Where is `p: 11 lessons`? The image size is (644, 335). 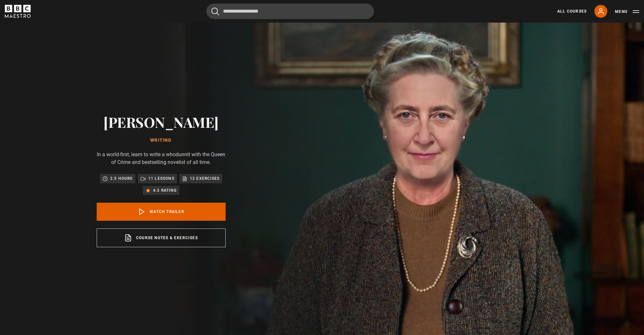 p: 11 lessons is located at coordinates (161, 178).